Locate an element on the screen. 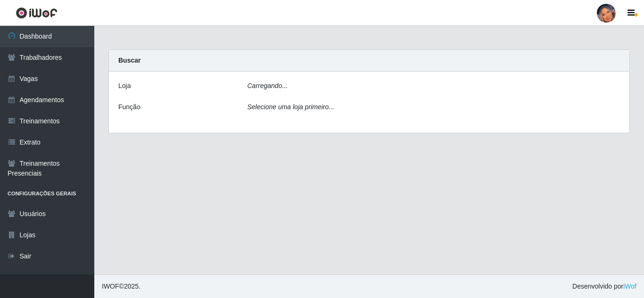  span: IWOF is located at coordinates (110, 286).